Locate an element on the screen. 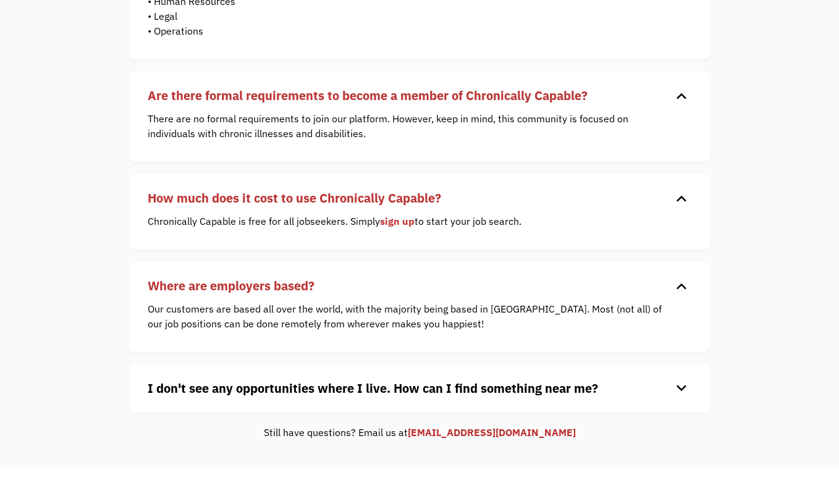 This screenshot has width=839, height=504. strong: How much does it cost to use Chronically Capable? is located at coordinates (294, 198).